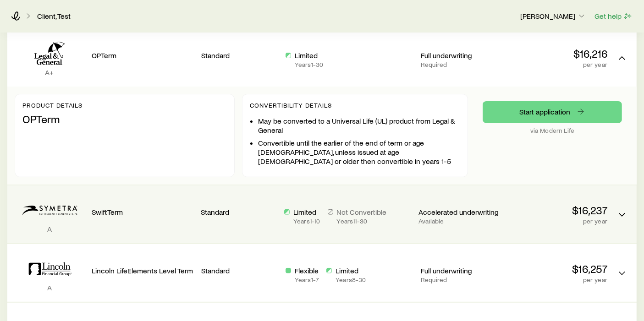 The image size is (644, 321). Describe the element at coordinates (306, 221) in the screenshot. I see `p: Years 1 - 10` at that location.